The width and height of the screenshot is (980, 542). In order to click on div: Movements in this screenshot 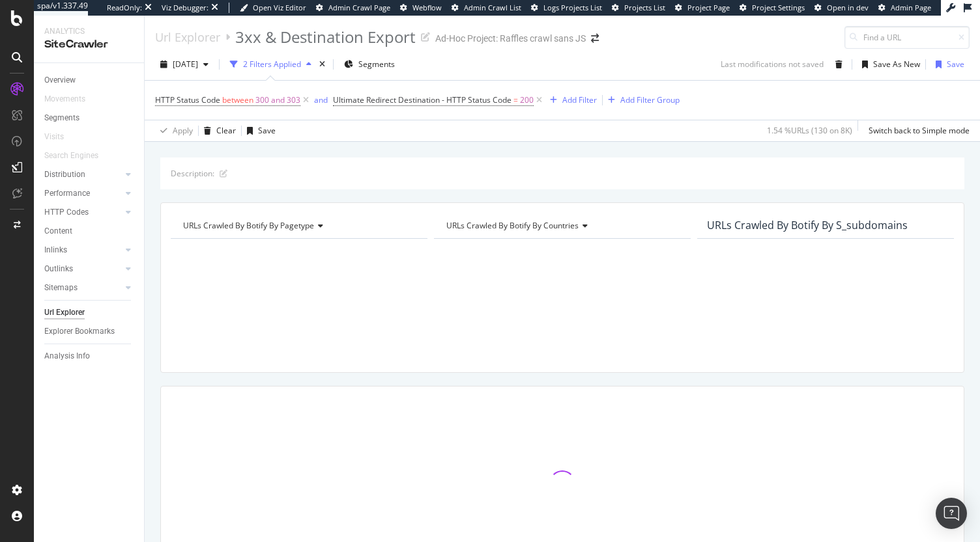, I will do `click(65, 99)`.